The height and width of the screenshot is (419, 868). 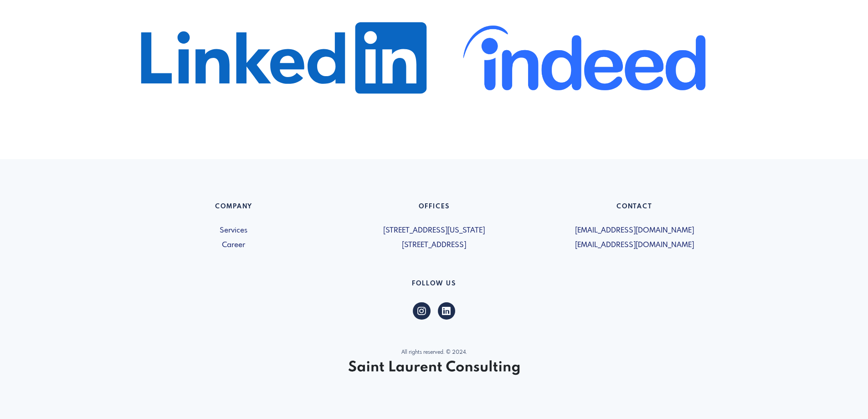 I want to click on a: Career, so click(x=234, y=245).